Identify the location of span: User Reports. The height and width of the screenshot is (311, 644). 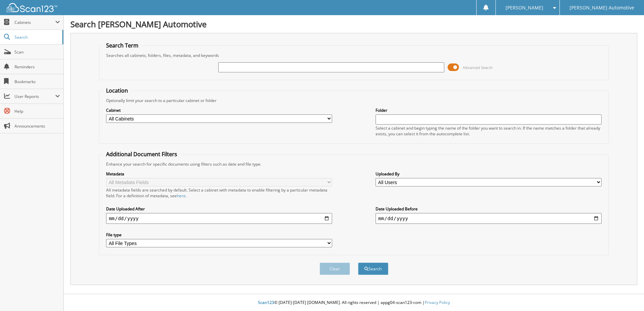
(35, 96).